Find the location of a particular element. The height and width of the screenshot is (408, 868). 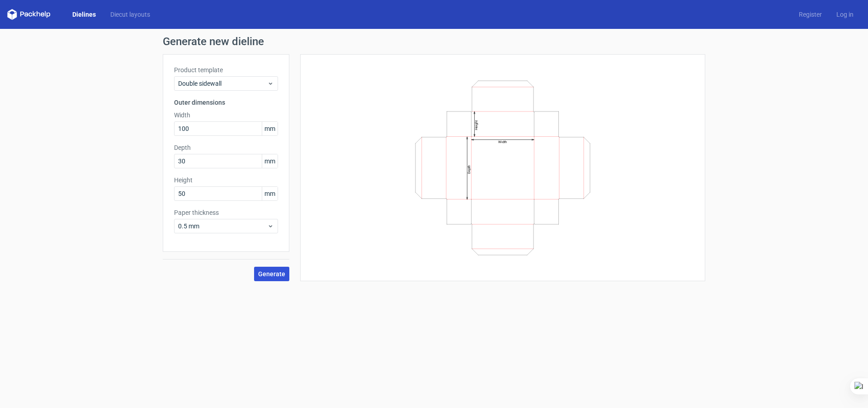

span: Double sidewall is located at coordinates (223, 84).